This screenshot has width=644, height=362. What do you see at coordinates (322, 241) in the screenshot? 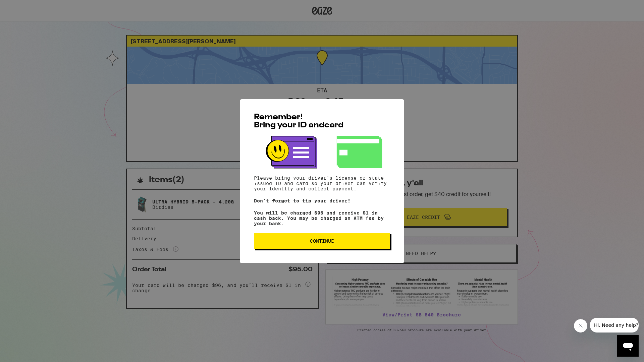
I see `span: Continue` at bounding box center [322, 241].